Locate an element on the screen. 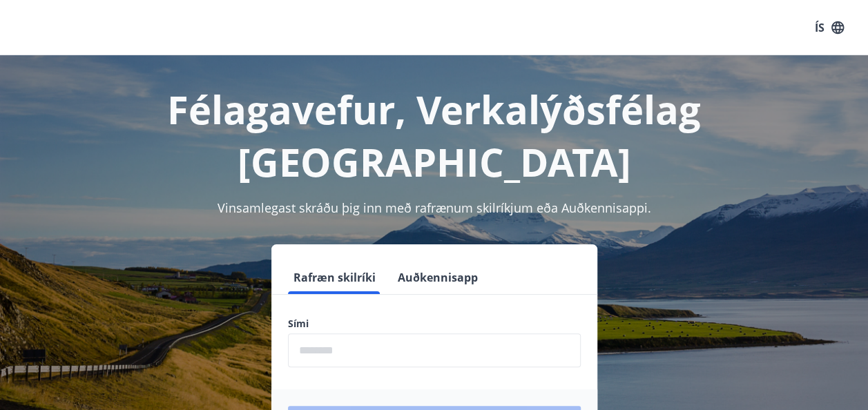 This screenshot has width=868, height=410. span: Vinsamlegast skráðu þig inn með rafrænum skilríkjum eða Auðkennisappi. is located at coordinates (434, 207).